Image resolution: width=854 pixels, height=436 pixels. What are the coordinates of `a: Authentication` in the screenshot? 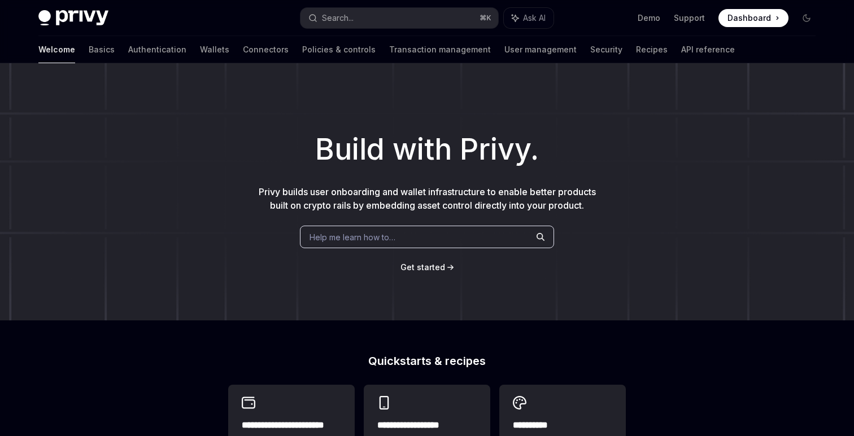 It's located at (157, 50).